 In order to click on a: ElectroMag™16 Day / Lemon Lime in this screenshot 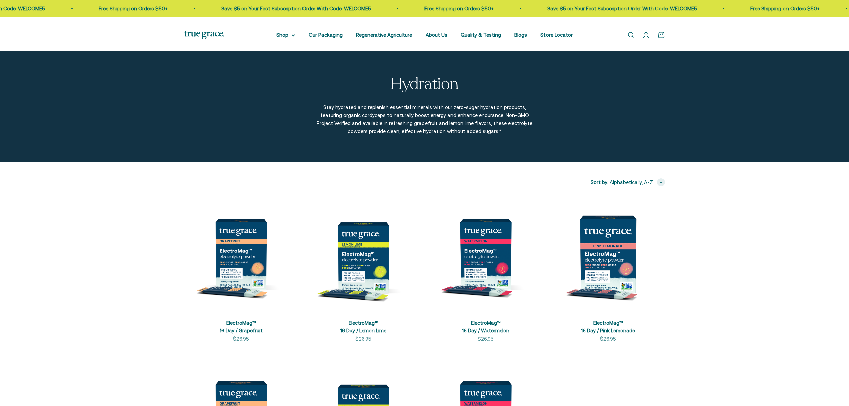, I will do `click(363, 327)`.